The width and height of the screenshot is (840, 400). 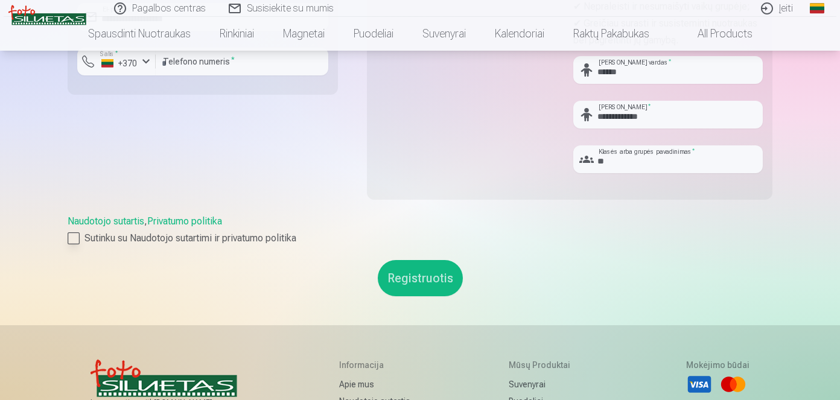 What do you see at coordinates (379, 365) in the screenshot?
I see `h5: Informacija` at bounding box center [379, 365].